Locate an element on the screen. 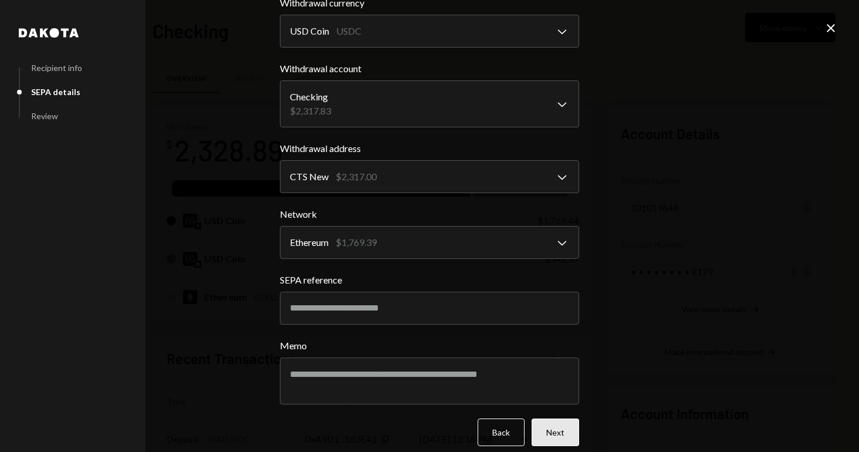 The height and width of the screenshot is (452, 859). label: SEPA reference is located at coordinates (429, 280).